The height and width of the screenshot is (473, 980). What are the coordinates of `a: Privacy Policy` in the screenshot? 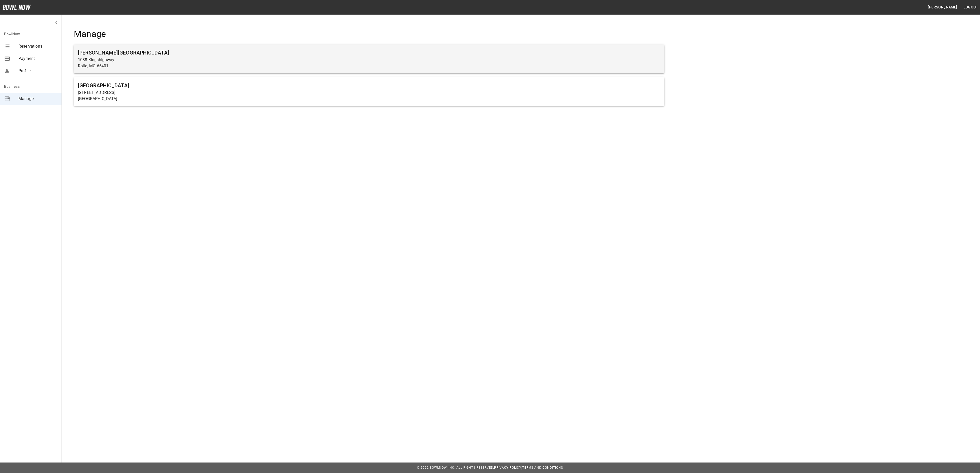 It's located at (508, 468).